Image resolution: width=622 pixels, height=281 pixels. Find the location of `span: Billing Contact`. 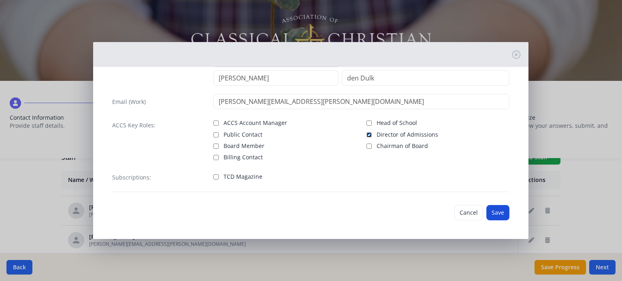

span: Billing Contact is located at coordinates (243, 157).